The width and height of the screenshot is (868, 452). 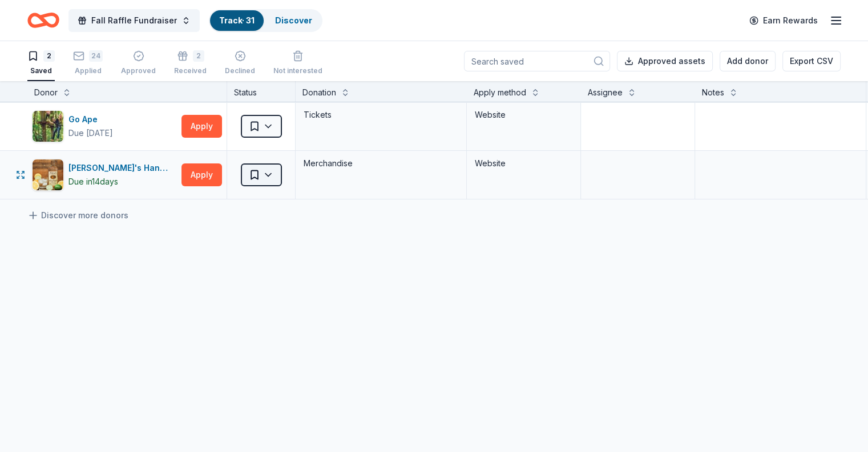 What do you see at coordinates (190, 71) in the screenshot?
I see `div: Received` at bounding box center [190, 71].